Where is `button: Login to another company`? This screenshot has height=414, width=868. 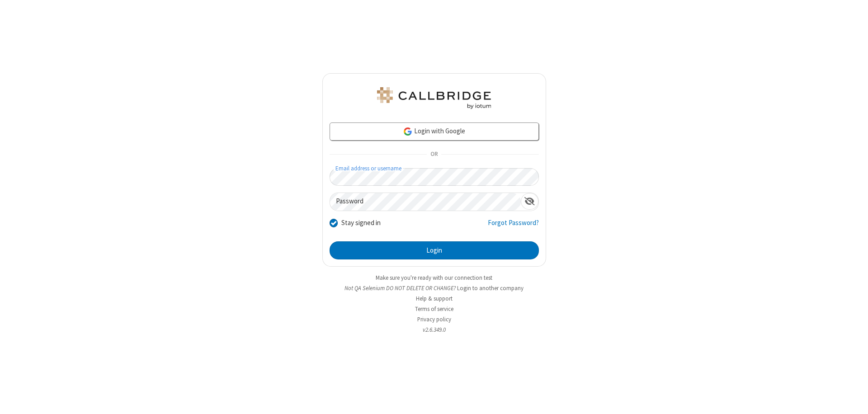
button: Login to another company is located at coordinates (490, 288).